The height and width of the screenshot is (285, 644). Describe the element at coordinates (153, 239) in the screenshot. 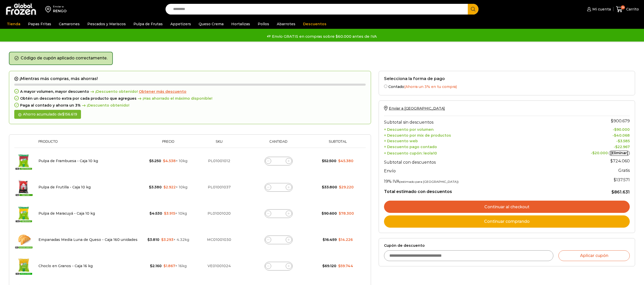

I see `bdi: 3.810` at that location.